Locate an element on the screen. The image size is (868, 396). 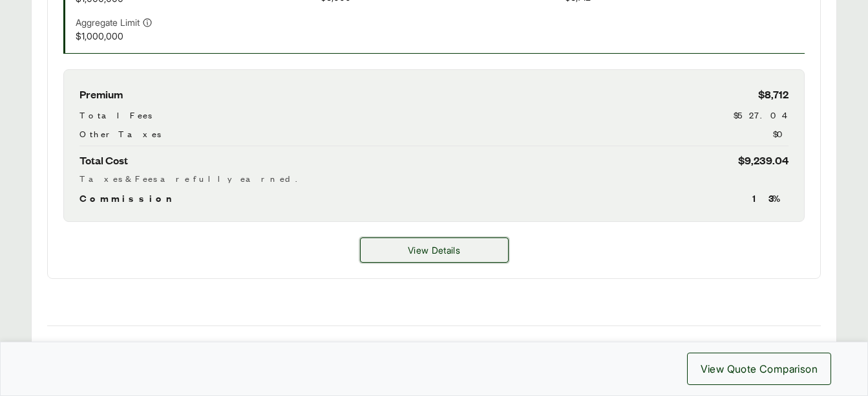
div: Taxes & Fees are fully earned. is located at coordinates (434, 178).